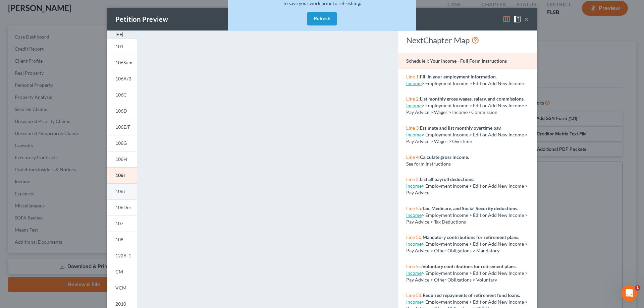 The width and height of the screenshot is (644, 308). What do you see at coordinates (456, 61) in the screenshot?
I see `strong: Schedule I: Your Income - Full Form Instructions` at bounding box center [456, 61].